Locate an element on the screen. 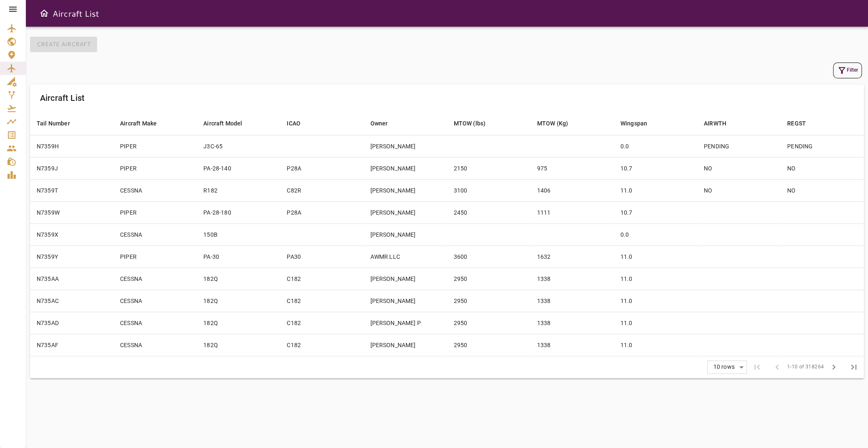 The height and width of the screenshot is (448, 868). span: ICAO is located at coordinates (299, 123).